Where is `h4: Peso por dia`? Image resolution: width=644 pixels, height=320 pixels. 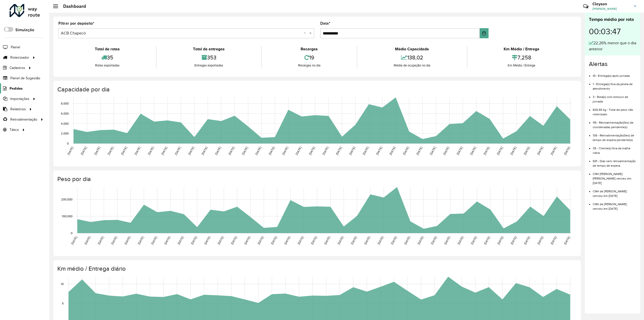 h4: Peso por dia is located at coordinates (317, 179).